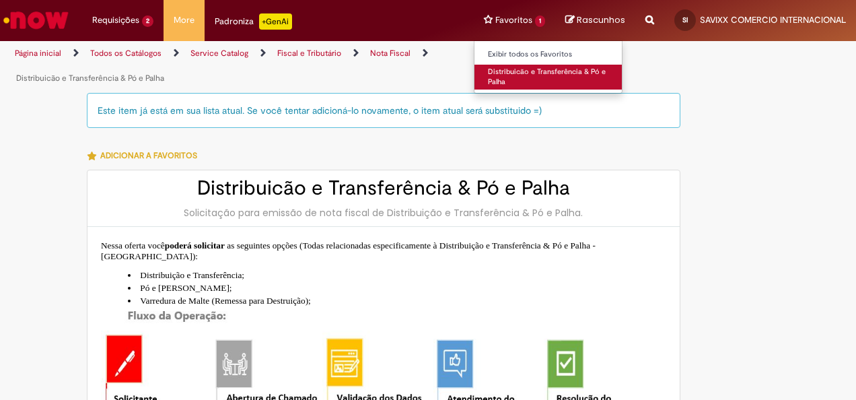 This screenshot has width=856, height=400. Describe the element at coordinates (548, 67) in the screenshot. I see `ul: Favoritos` at that location.